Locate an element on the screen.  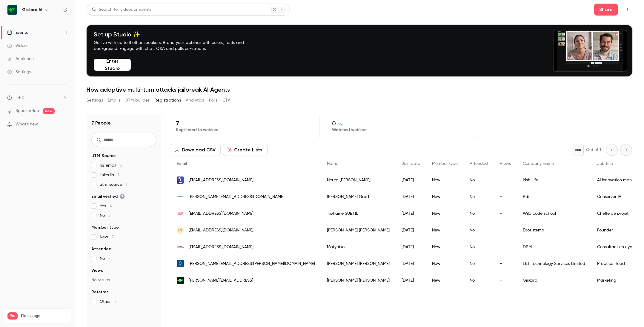
button: Emails is located at coordinates (114, 100).